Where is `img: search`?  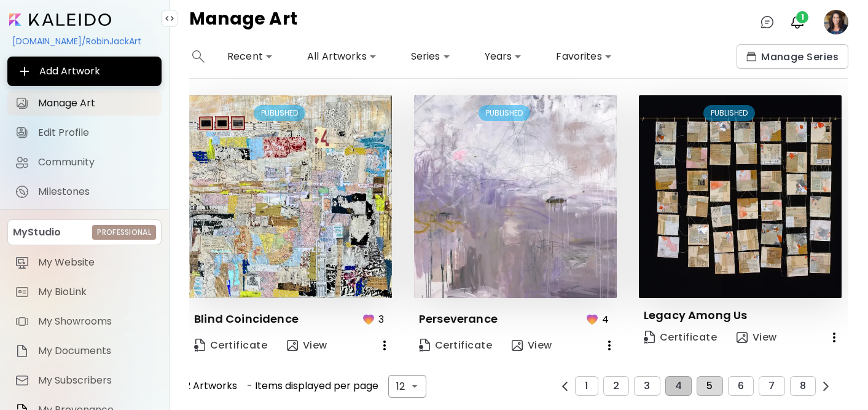
img: search is located at coordinates (198, 56).